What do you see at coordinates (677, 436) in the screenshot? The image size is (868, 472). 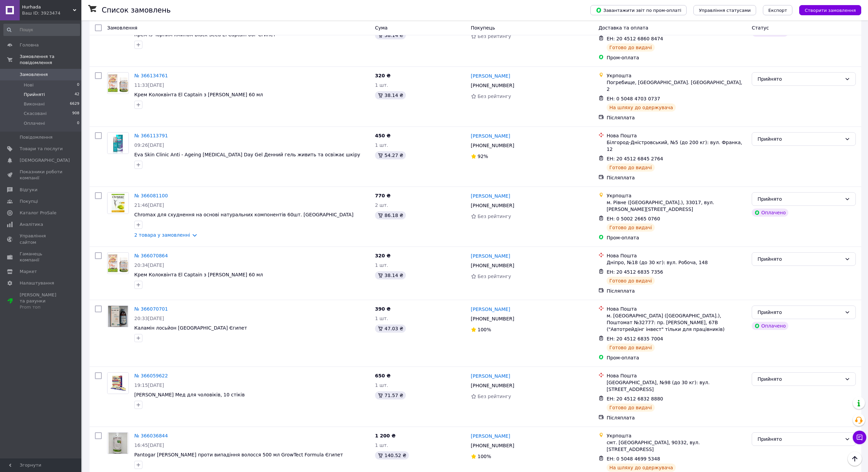 I see `div: Укрпошта` at bounding box center [677, 436].